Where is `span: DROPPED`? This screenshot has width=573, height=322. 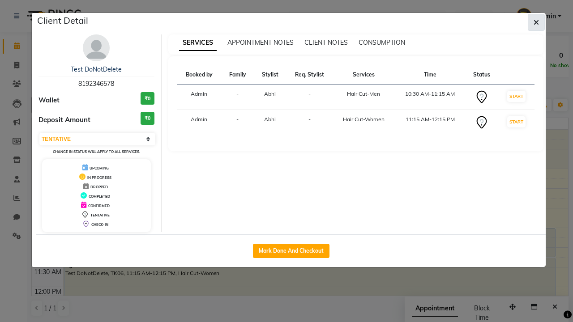 span: DROPPED is located at coordinates (99, 187).